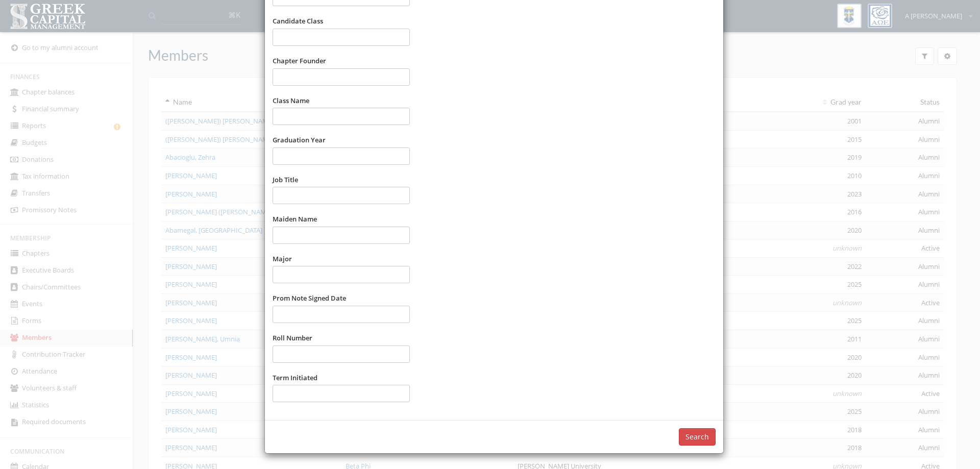 This screenshot has width=980, height=469. I want to click on label: Class Name, so click(291, 100).